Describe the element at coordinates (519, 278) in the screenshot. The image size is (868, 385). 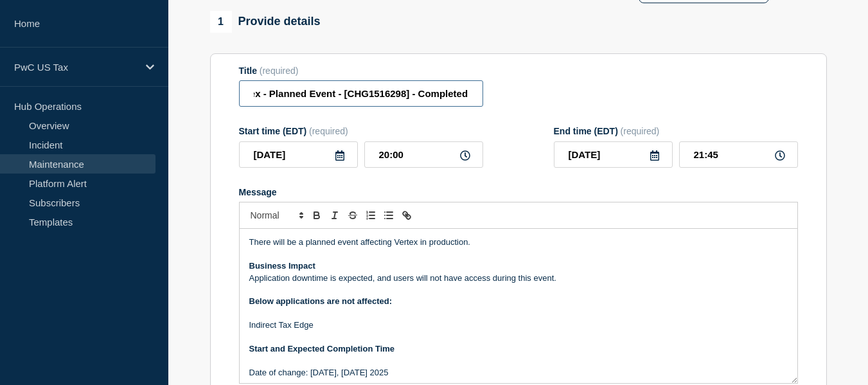
I see `p: Application downtime is expected, and users will not have access during this event.` at that location.